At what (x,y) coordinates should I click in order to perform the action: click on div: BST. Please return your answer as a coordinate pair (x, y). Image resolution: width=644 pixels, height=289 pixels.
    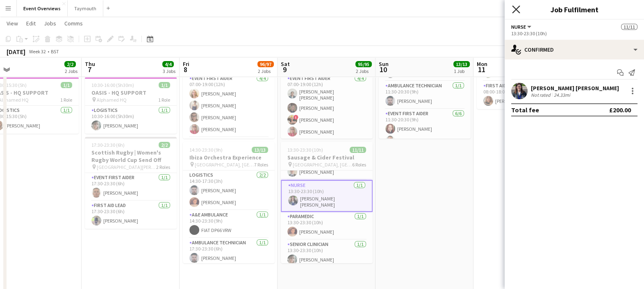
    Looking at the image, I should click on (55, 51).